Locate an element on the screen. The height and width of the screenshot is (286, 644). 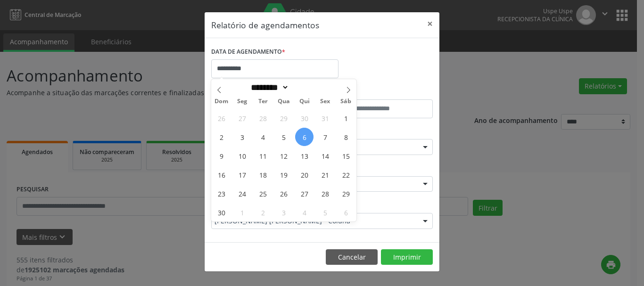
span: Sáb is located at coordinates (346, 101).